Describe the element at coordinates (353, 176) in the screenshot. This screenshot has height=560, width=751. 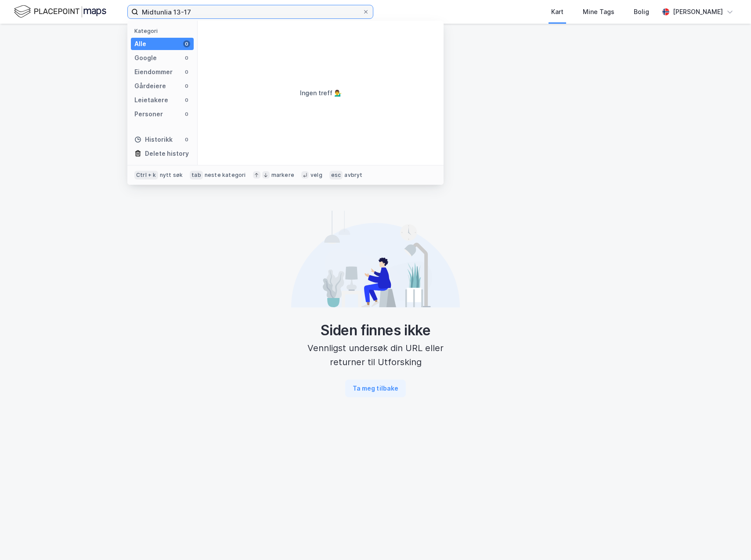
I see `div: avbryt` at that location.